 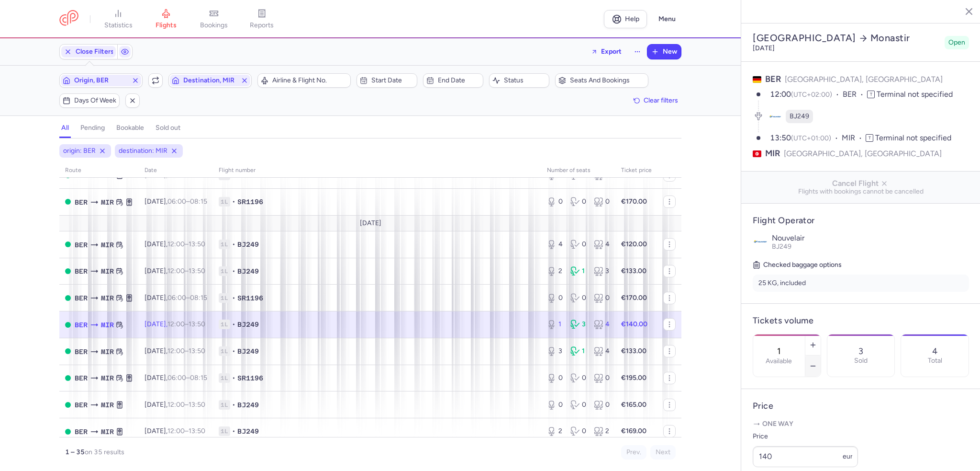 What do you see at coordinates (101, 81) in the screenshot?
I see `button: Origin, BER` at bounding box center [101, 81].